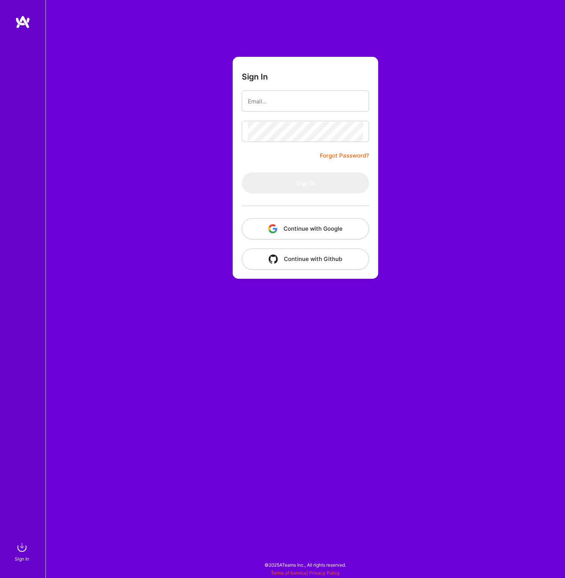  Describe the element at coordinates (305, 183) in the screenshot. I see `button: Sign In` at that location.